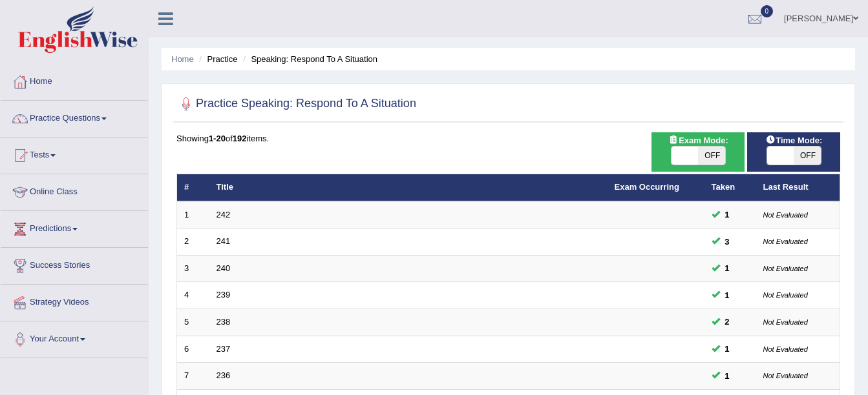 The height and width of the screenshot is (395, 868). I want to click on a: 240, so click(223, 268).